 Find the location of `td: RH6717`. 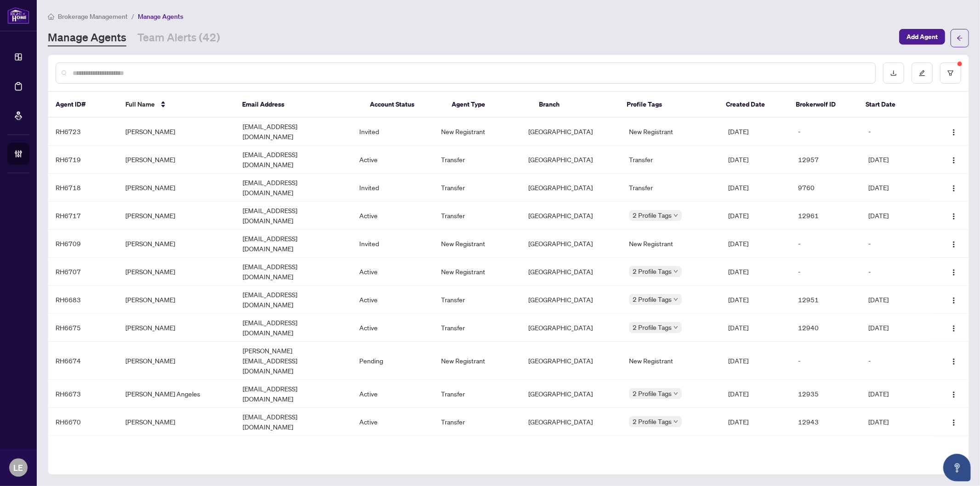

td: RH6717 is located at coordinates (83, 216).